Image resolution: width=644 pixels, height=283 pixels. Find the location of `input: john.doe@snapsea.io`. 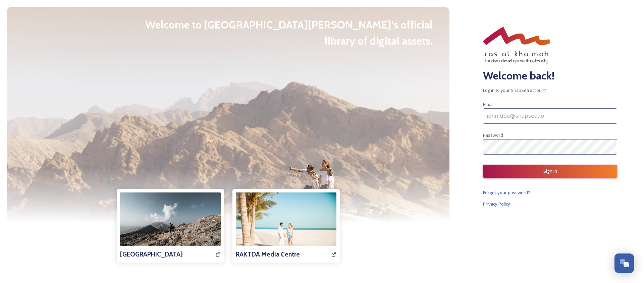

input: john.doe@snapsea.io is located at coordinates (550, 116).